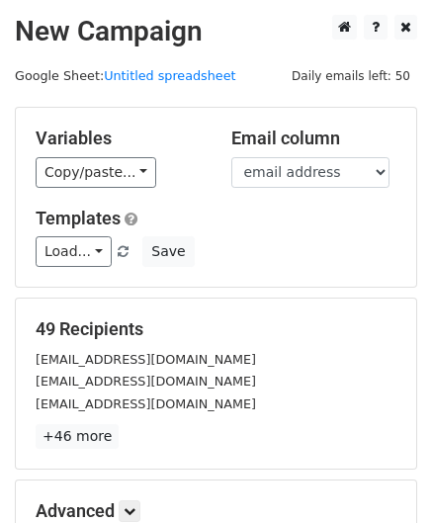 Image resolution: width=432 pixels, height=523 pixels. What do you see at coordinates (78, 218) in the screenshot?
I see `a: Templates` at bounding box center [78, 218].